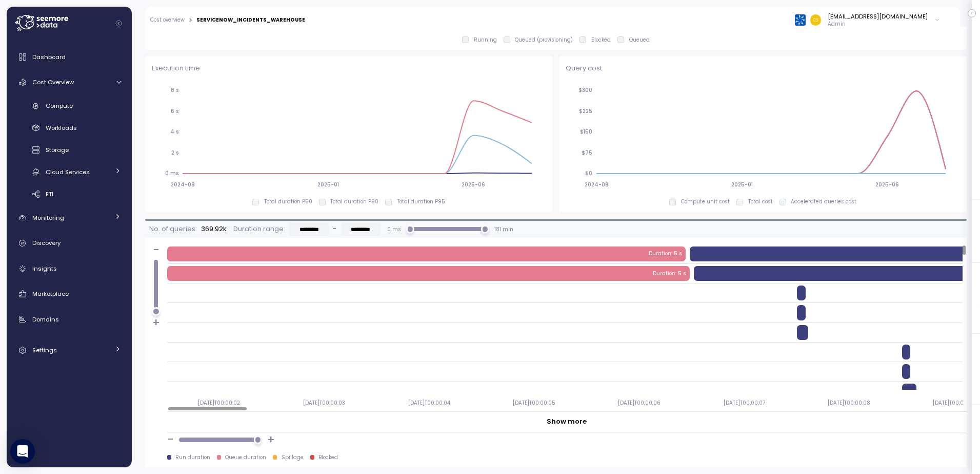  What do you see at coordinates (601, 40) in the screenshot?
I see `p: Blocked` at bounding box center [601, 40].